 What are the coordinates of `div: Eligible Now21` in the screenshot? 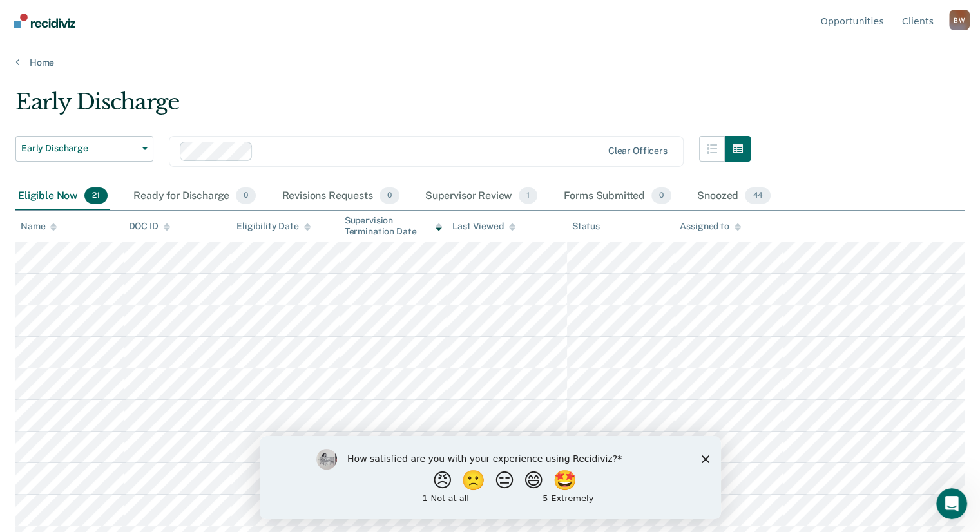 It's located at (62, 196).